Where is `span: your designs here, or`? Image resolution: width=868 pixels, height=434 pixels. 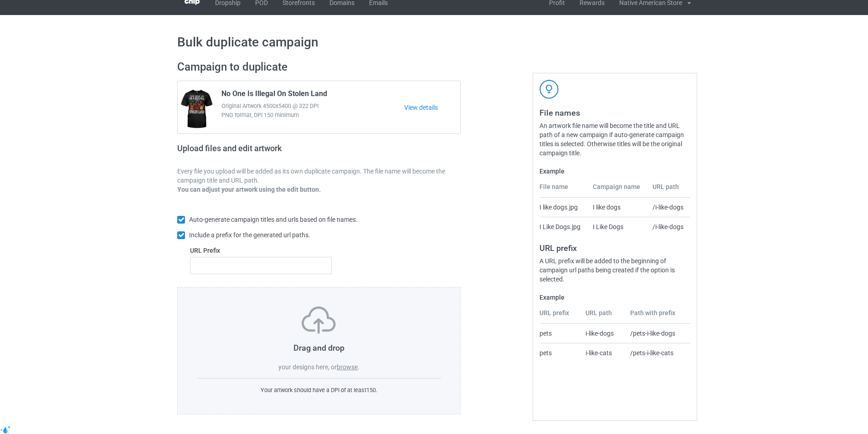 span: your designs here, or is located at coordinates (307, 367).